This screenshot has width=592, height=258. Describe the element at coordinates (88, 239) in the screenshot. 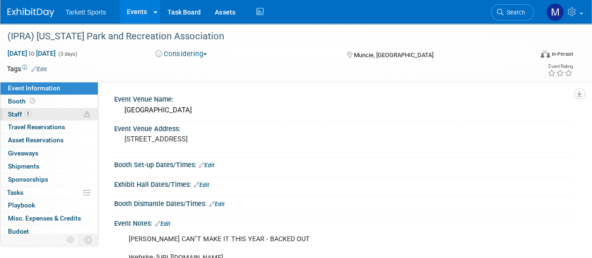

I see `td: Toggle Event Tabs` at that location.